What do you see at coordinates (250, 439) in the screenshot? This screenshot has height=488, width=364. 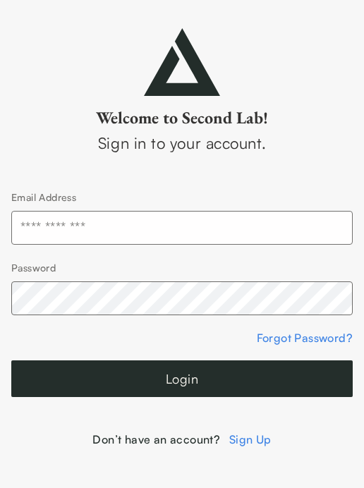 I see `a: Sign Up` at bounding box center [250, 439].